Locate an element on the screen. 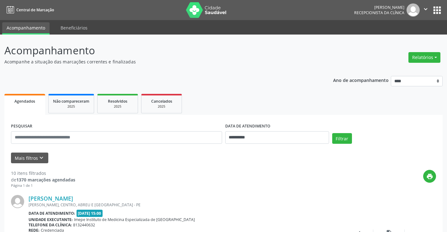 Image resolution: width=447 pixels, height=232 pixels. button: Relatórios is located at coordinates (424, 57).